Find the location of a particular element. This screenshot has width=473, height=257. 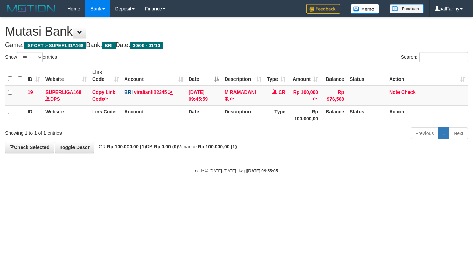

th: Date is located at coordinates (204, 115).